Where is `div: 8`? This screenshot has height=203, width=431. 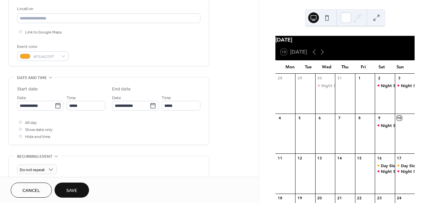
div: 8 is located at coordinates (359, 118).